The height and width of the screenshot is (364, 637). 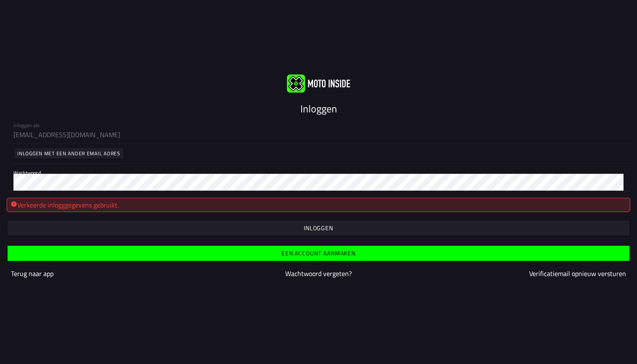 I want to click on a: Terug naar app, so click(x=32, y=273).